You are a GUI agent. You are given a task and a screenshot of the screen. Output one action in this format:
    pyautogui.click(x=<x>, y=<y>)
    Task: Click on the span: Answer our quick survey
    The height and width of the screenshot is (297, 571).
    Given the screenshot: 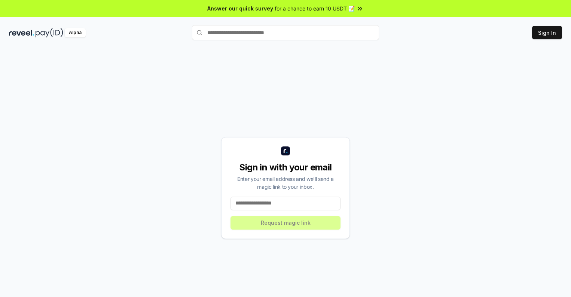 What is the action you would take?
    pyautogui.click(x=240, y=8)
    